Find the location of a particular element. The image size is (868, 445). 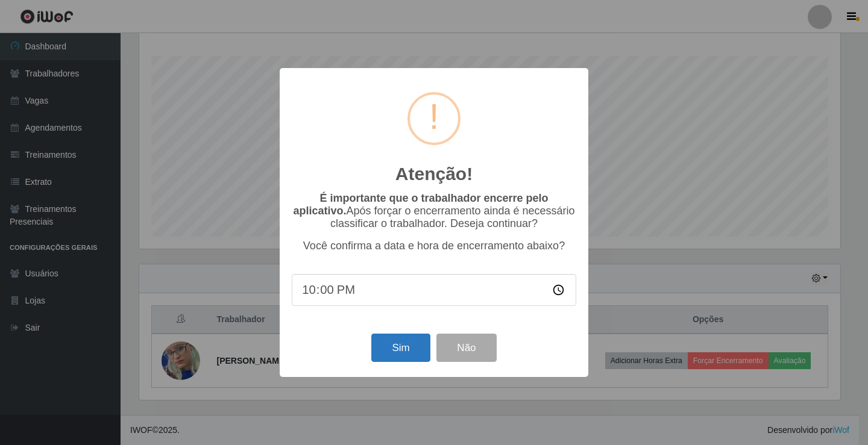

h2: Atenção! is located at coordinates (434, 174).